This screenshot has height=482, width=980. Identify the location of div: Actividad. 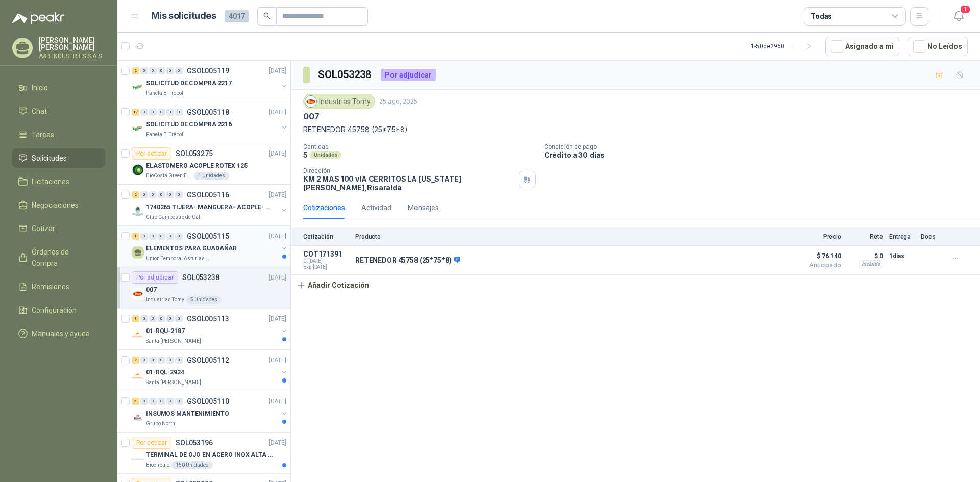
(376, 208).